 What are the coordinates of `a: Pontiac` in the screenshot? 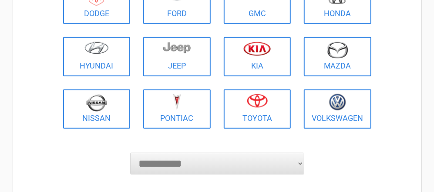 It's located at (177, 109).